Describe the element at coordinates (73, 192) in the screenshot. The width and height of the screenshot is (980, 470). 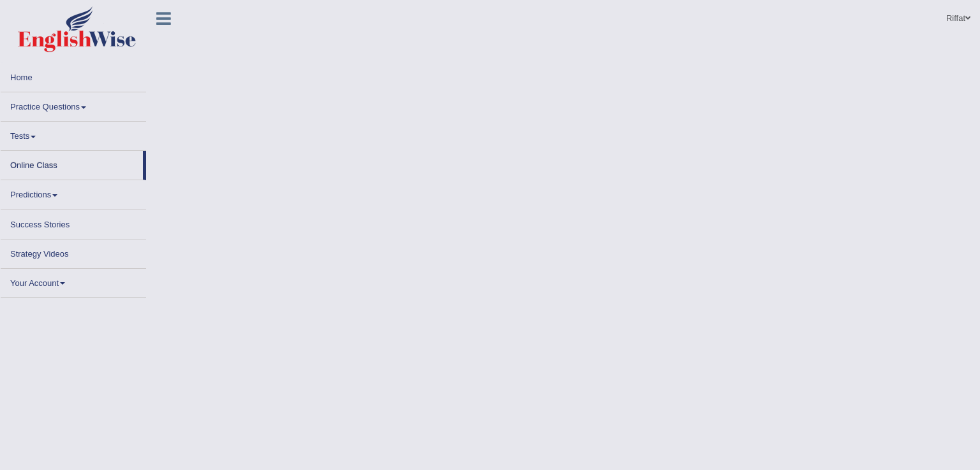
I see `a: Predictions` at that location.